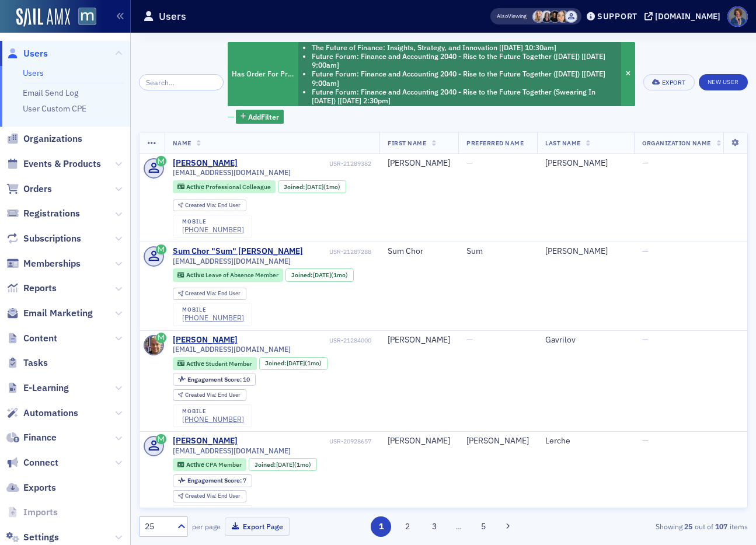 The image size is (756, 545). What do you see at coordinates (723, 83) in the screenshot?
I see `a: New User` at bounding box center [723, 83].